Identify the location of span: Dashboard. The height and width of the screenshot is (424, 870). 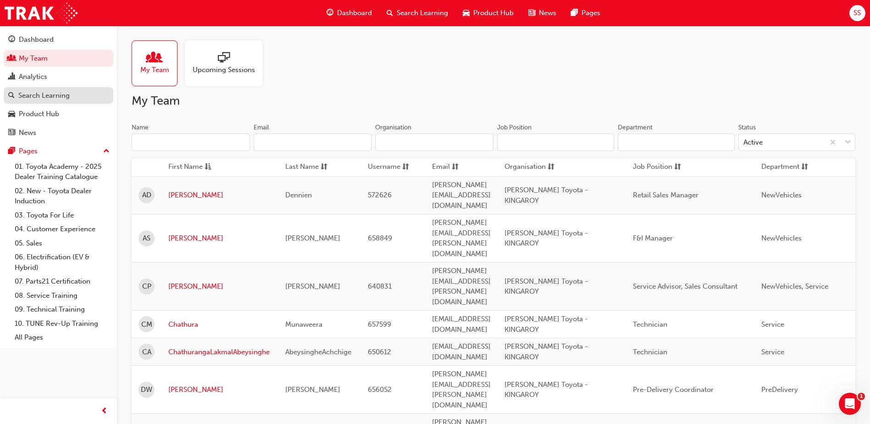
(354, 13).